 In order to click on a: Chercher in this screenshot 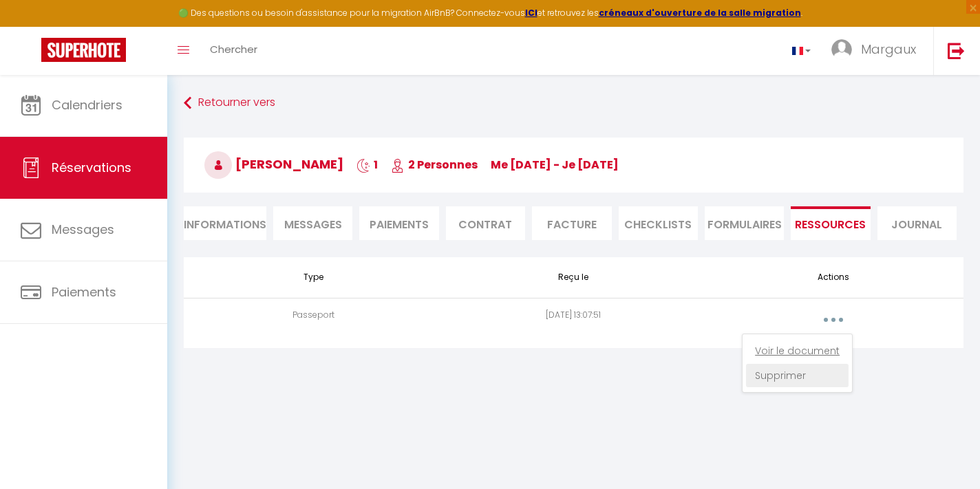, I will do `click(234, 51)`.